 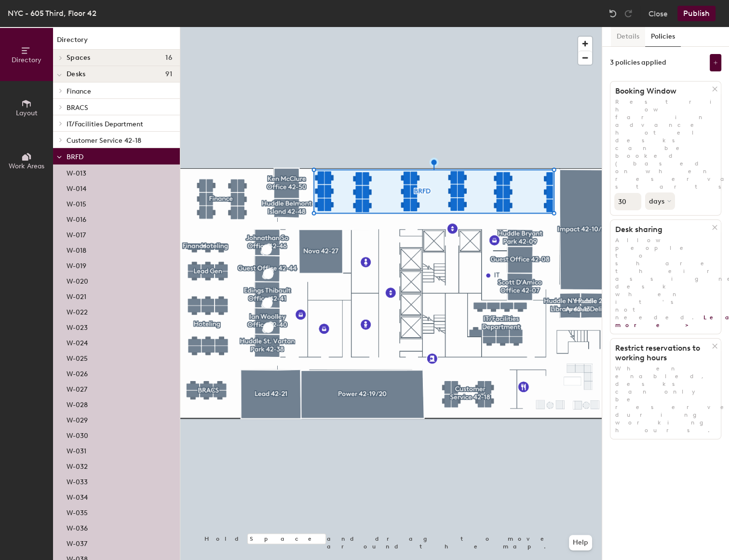 I want to click on p: W-020, so click(x=77, y=280).